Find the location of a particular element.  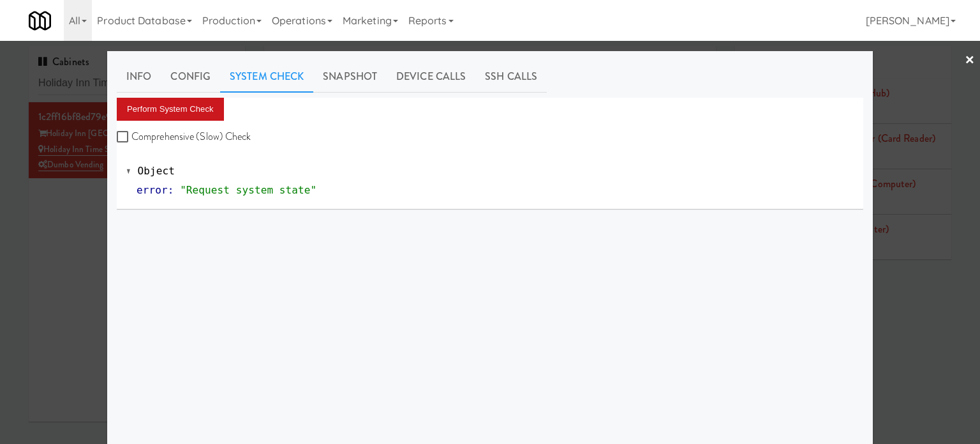

span: Object is located at coordinates (157, 171).